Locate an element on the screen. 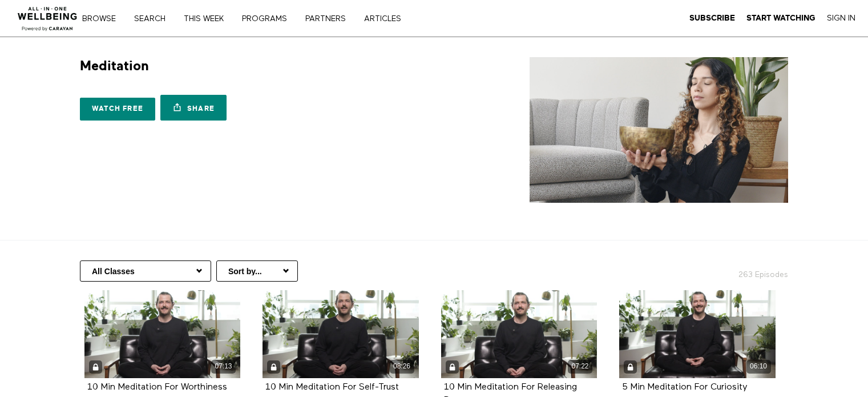  a: Search is located at coordinates (153, 19).